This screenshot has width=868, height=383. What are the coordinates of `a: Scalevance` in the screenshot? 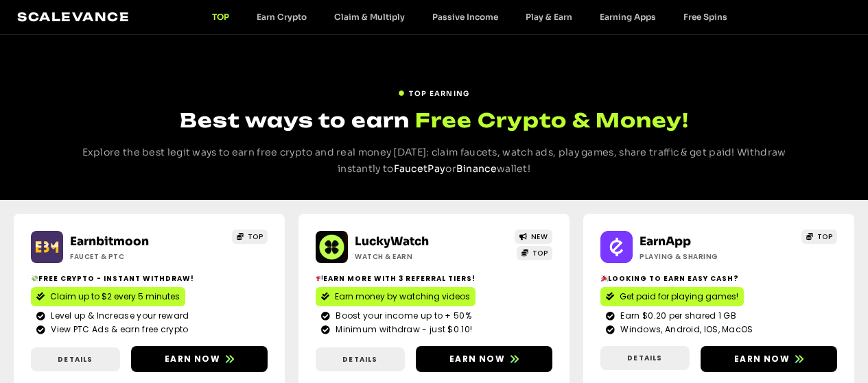 It's located at (73, 17).